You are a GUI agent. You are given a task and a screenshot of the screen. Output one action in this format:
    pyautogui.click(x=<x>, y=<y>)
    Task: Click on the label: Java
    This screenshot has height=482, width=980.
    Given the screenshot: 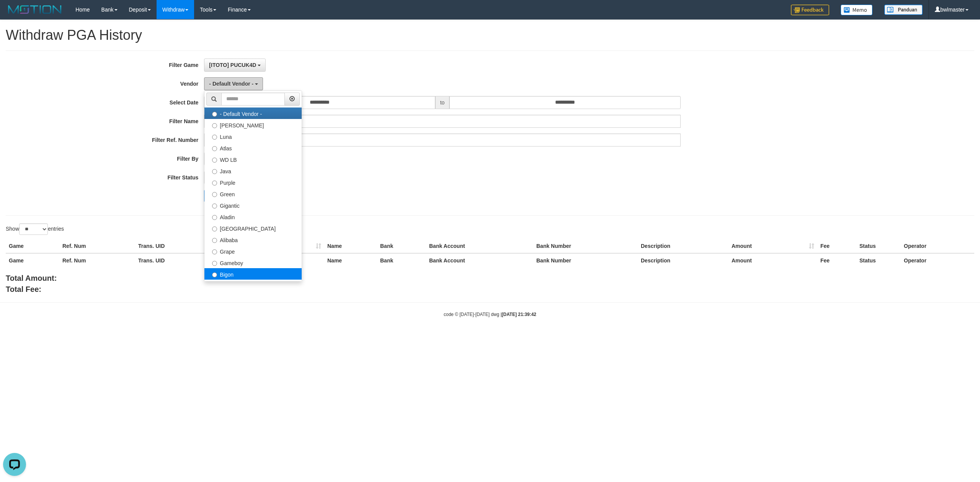 What is the action you would take?
    pyautogui.click(x=253, y=171)
    